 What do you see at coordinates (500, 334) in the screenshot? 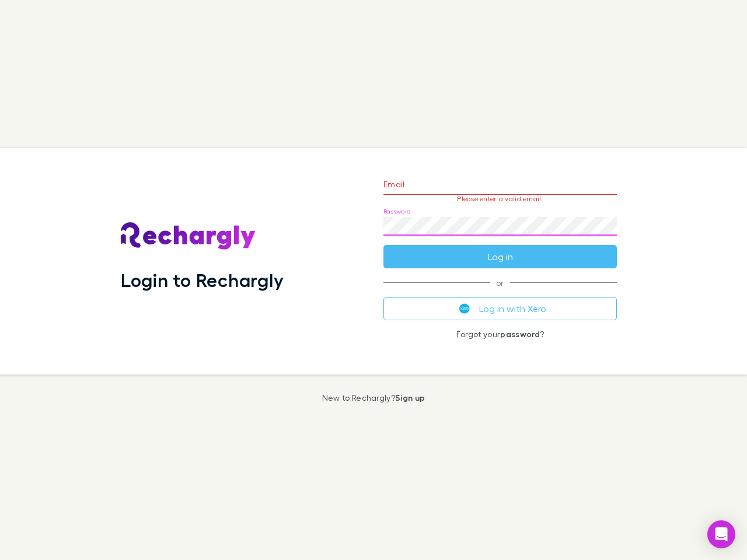
I see `p: Forgot your ?` at bounding box center [500, 334].